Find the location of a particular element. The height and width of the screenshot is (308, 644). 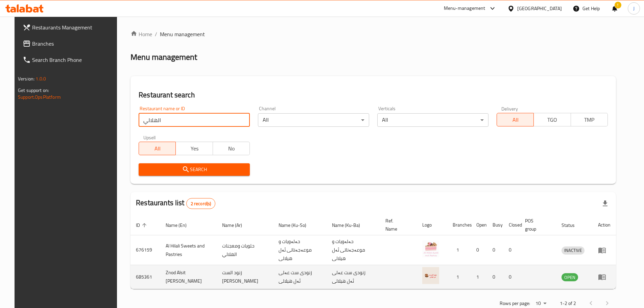

span: Name (Ar) is located at coordinates (236, 226).